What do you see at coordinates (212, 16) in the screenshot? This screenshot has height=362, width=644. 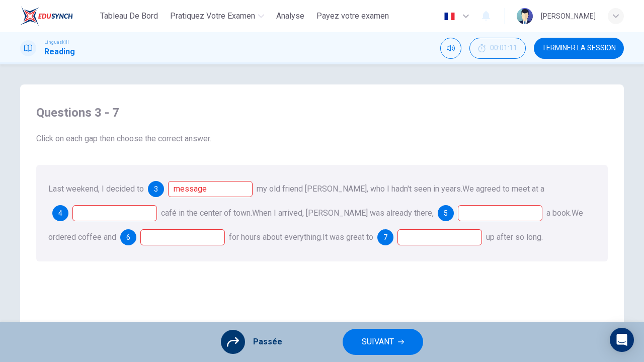 I see `span: Pratiquez votre examen` at bounding box center [212, 16].